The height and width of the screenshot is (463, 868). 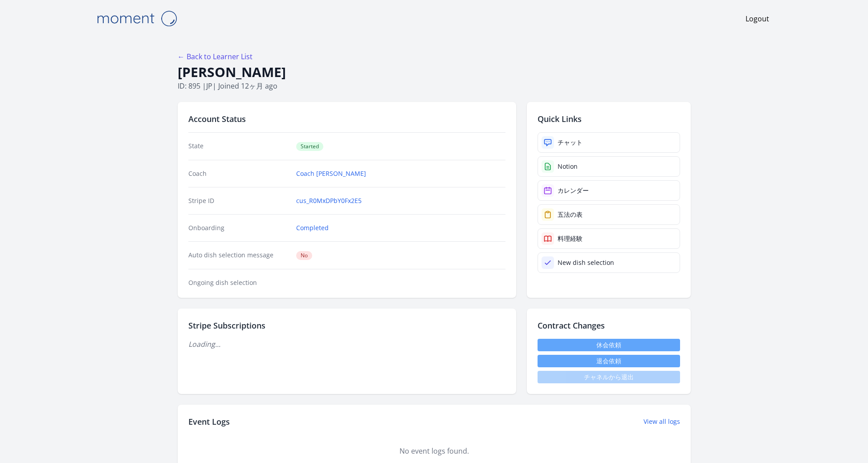 What do you see at coordinates (608, 191) in the screenshot?
I see `a: カレンダー` at bounding box center [608, 191].